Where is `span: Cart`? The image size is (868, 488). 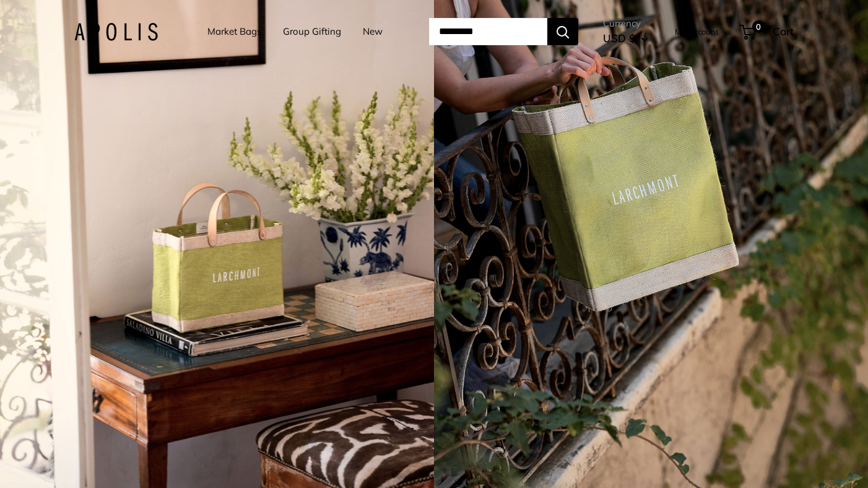
span: Cart is located at coordinates (783, 31).